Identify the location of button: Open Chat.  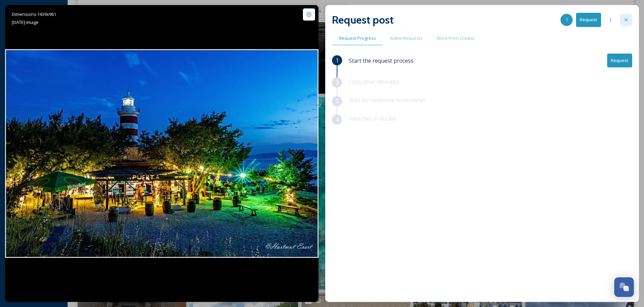
(623, 287).